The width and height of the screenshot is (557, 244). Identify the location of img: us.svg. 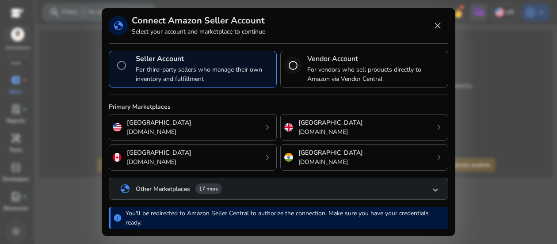
(117, 127).